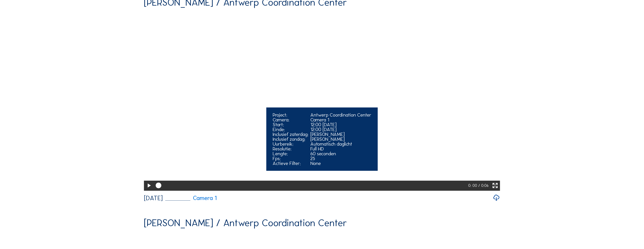 The image size is (644, 249). Describe the element at coordinates (341, 120) in the screenshot. I see `div: Camera 1` at that location.